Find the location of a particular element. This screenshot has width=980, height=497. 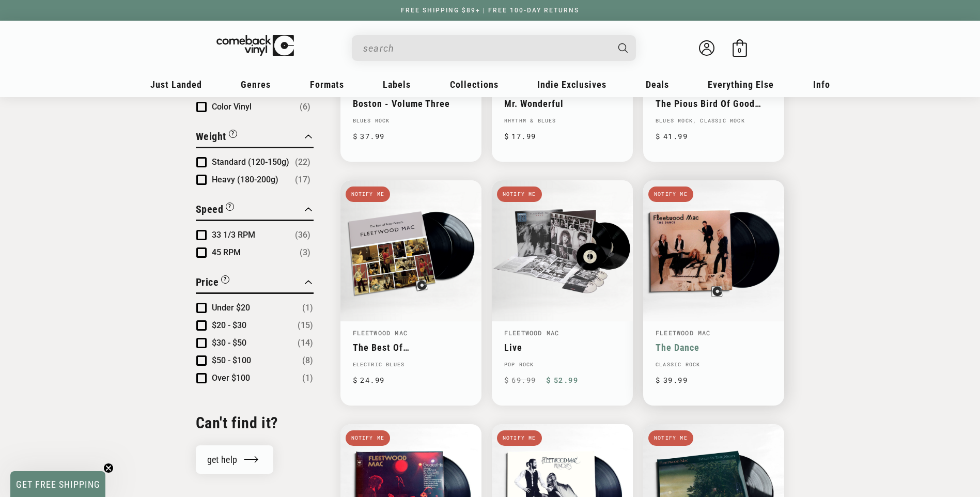

span: Indie Exclusives is located at coordinates (572, 84).